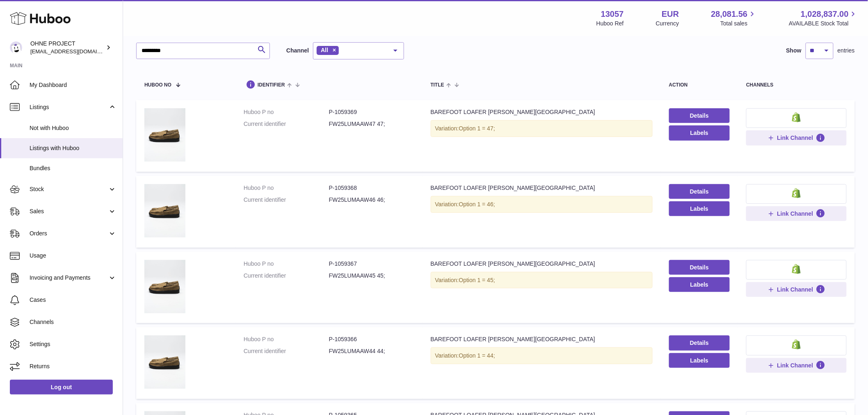  What do you see at coordinates (73, 148) in the screenshot?
I see `span: Listings with Huboo` at bounding box center [73, 148].